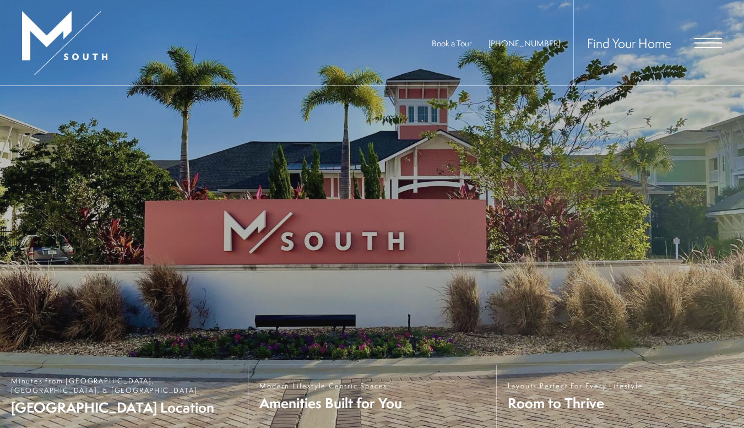 The width and height of the screenshot is (744, 428). Describe the element at coordinates (452, 43) in the screenshot. I see `a: Book a Tour` at that location.